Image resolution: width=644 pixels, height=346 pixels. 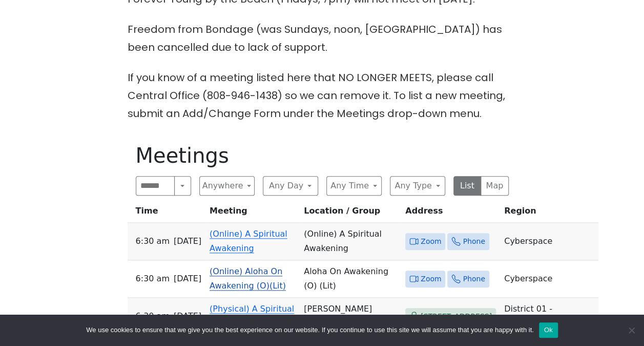 I want to click on button: Any Type, so click(x=418, y=186).